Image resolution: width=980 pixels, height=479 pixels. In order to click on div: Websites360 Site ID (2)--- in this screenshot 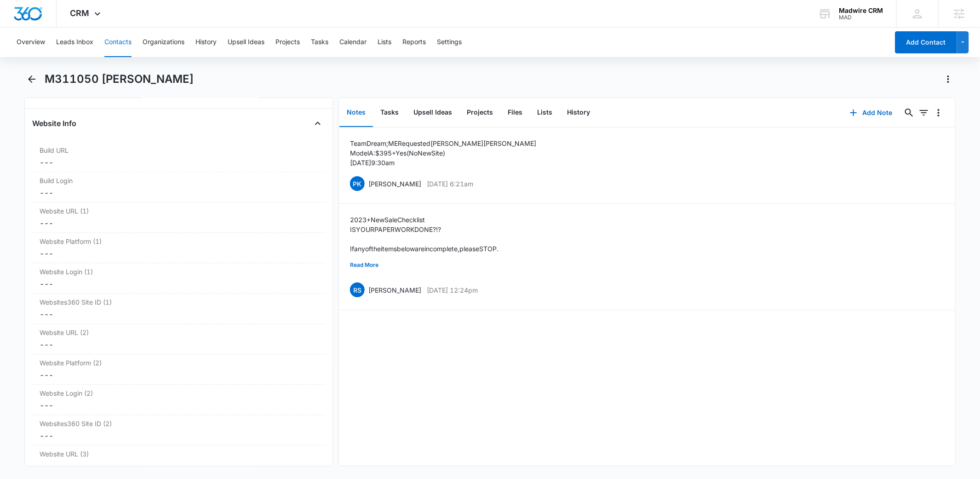, I will do `click(178, 430)`.